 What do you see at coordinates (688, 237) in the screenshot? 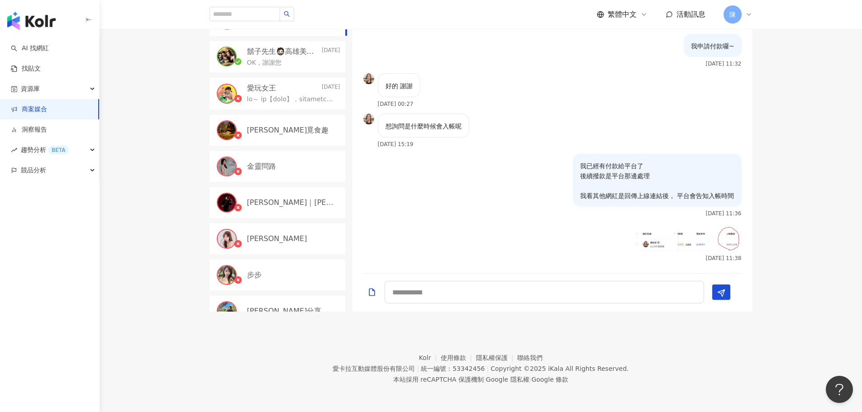
I see `img: 1756697837971.jpg` at bounding box center [688, 237].